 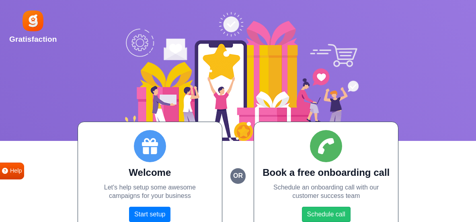 What do you see at coordinates (33, 21) in the screenshot?
I see `img: Gratisfaction` at bounding box center [33, 21].